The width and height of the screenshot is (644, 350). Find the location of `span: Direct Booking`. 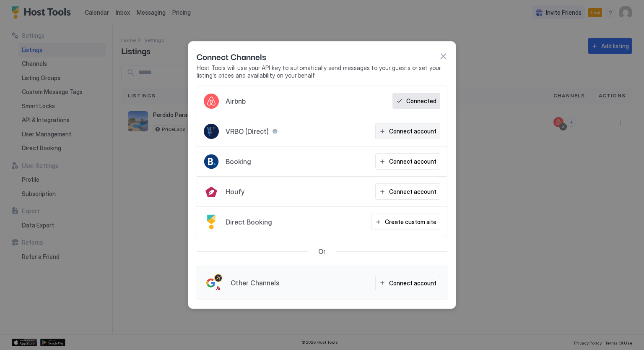

span: Direct Booking is located at coordinates (249, 222).